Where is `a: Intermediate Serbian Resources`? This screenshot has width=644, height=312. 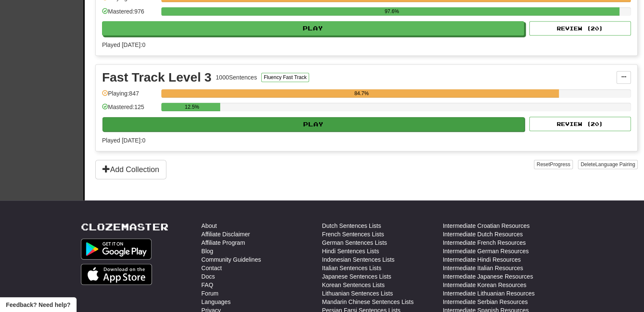 a: Intermediate Serbian Resources is located at coordinates (485, 302).